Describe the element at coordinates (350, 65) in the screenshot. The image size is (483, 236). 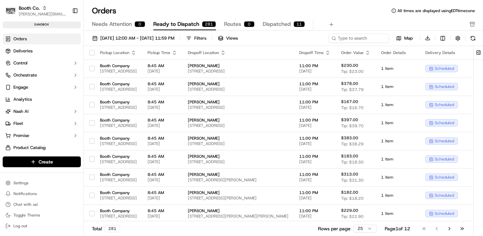
I see `span: $230.00` at that location.